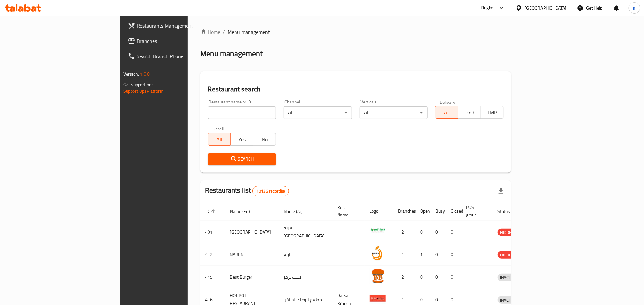 Image resolution: width=644 pixels, height=305 pixels. What do you see at coordinates (470, 112) in the screenshot?
I see `span: TGO` at bounding box center [470, 112].